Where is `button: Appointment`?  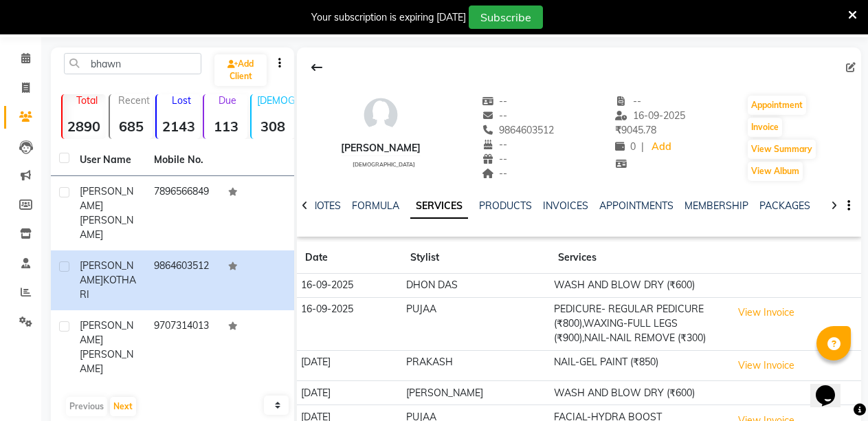 button: Appointment is located at coordinates (777, 105).